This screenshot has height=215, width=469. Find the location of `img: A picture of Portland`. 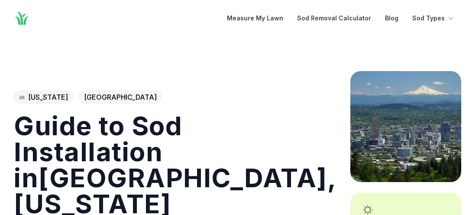

img: A picture of Portland is located at coordinates (406, 126).